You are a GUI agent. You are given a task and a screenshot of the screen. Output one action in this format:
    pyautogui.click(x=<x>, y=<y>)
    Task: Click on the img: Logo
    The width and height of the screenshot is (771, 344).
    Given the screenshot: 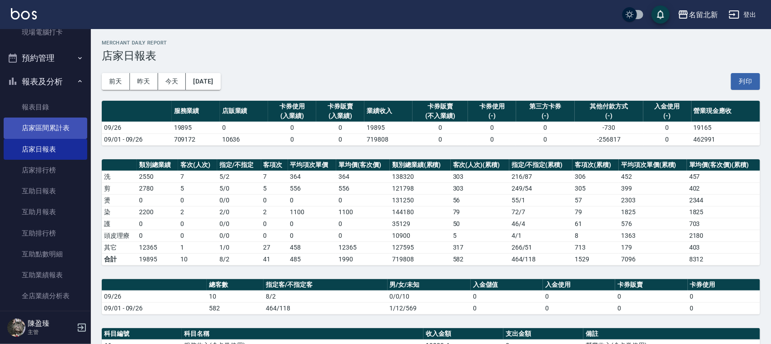 What is the action you would take?
    pyautogui.click(x=24, y=14)
    